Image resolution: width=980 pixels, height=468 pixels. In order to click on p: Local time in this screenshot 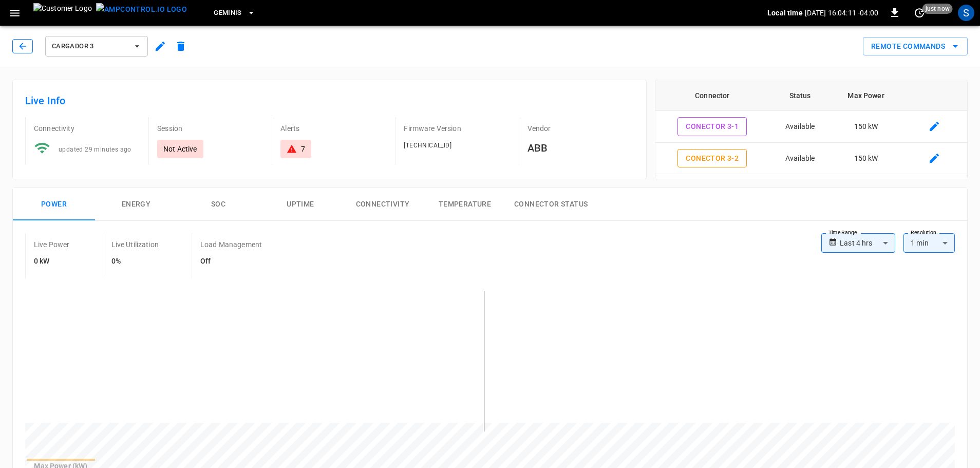, I will do `click(785, 12)`.